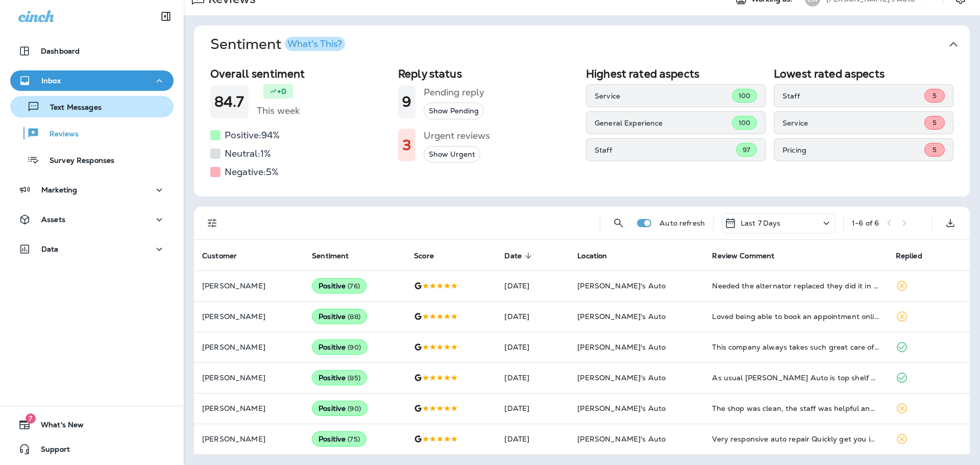 This screenshot has height=465, width=980. I want to click on button: Collapse Sidebar, so click(166, 16).